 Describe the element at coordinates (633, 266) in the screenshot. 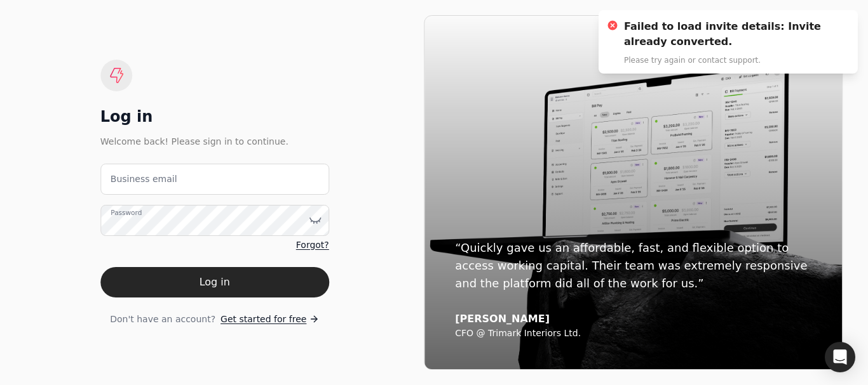

I see `div: “Quickly gave us an affordable, fast, and flexible option to access working capital. Their team w...` at that location.